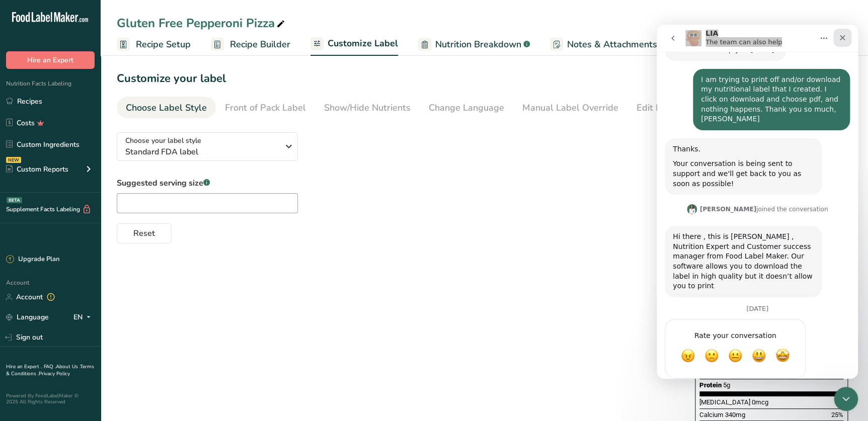  What do you see at coordinates (87, 142) in the screenshot?
I see `div: Thanks.Your conversation is being sent to support and we'll get back to you as soon as possible!` at bounding box center [87, 142].